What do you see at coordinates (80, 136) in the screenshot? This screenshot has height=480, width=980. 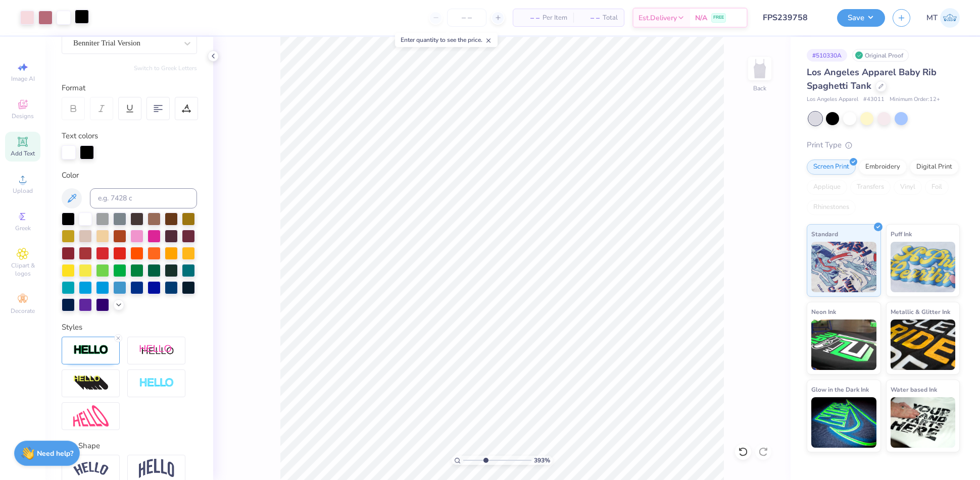 I see `label: Text colors` at bounding box center [80, 136].